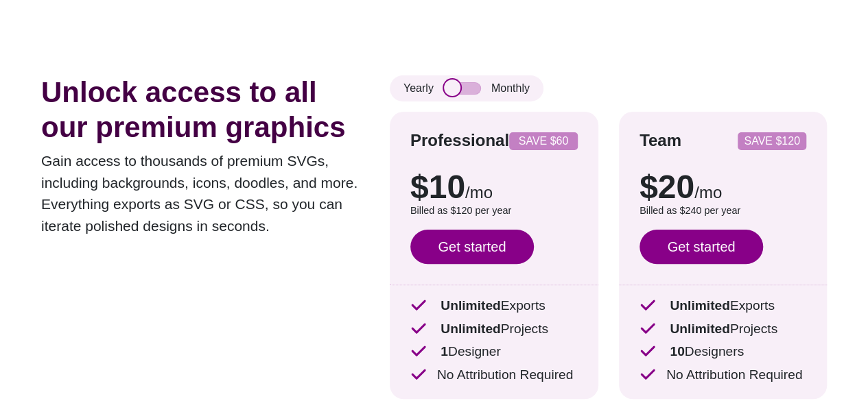  I want to click on strong: 10, so click(676, 352).